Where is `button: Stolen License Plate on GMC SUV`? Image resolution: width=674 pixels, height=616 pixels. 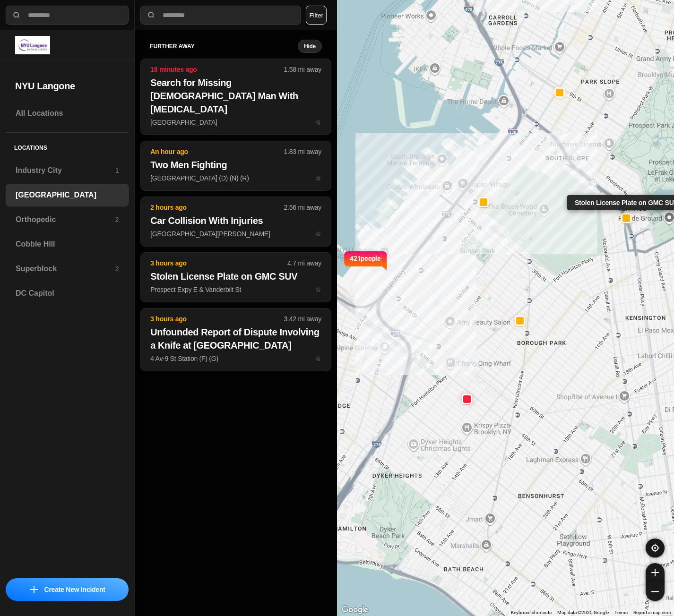
button: Stolen License Plate on GMC SUV is located at coordinates (626, 218).